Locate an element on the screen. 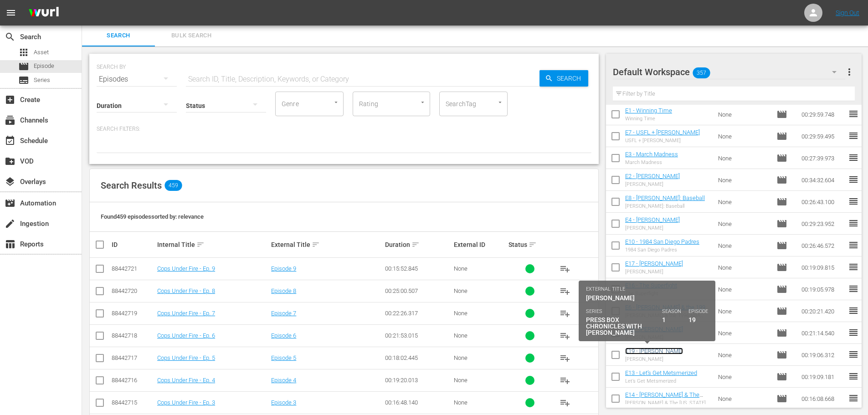  a: Cops Under Fire - Ep. 9 is located at coordinates (186, 268).